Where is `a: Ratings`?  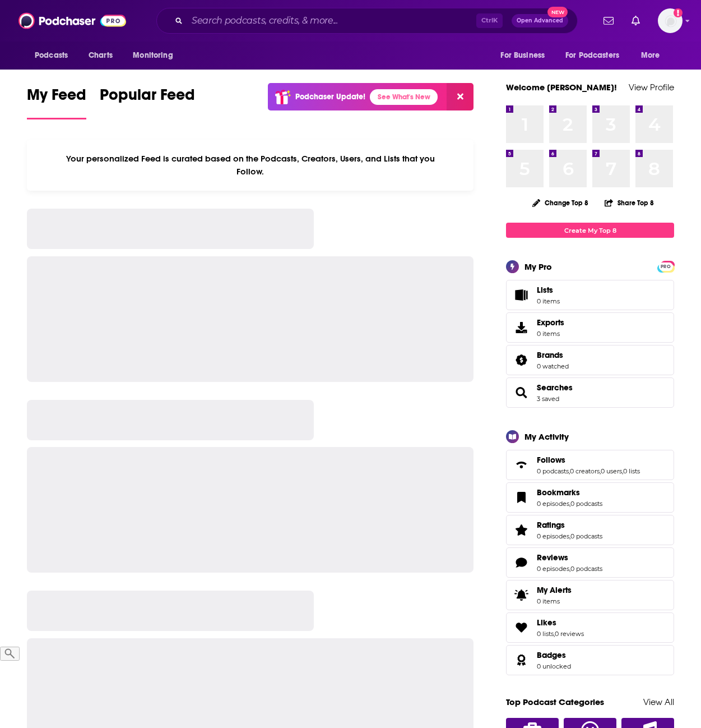
a: Ratings is located at coordinates (521, 529).